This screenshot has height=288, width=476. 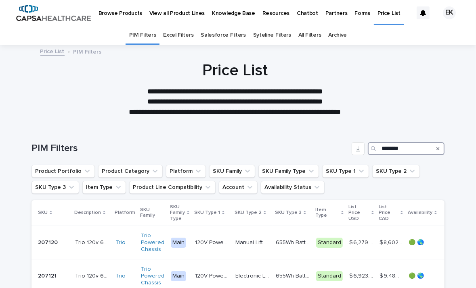 I want to click on p: Availability, so click(x=420, y=213).